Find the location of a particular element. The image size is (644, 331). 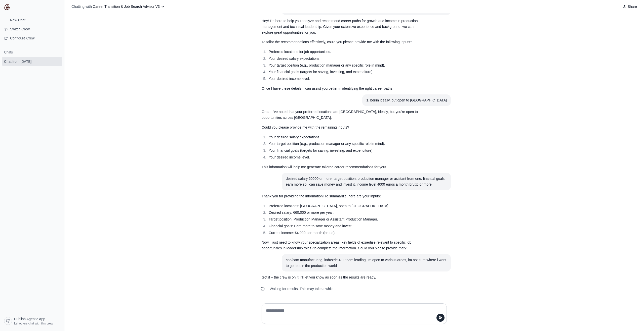

li: Current income: €4,000 per month (brutto). is located at coordinates (345, 233).